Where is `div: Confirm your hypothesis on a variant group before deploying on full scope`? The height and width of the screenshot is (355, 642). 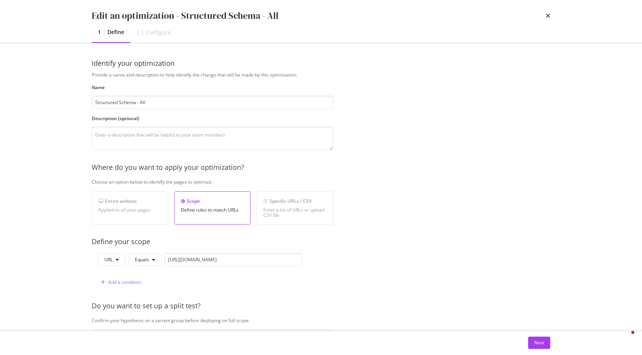
div: Confirm your hypothesis on a variant group before deploying on full scope is located at coordinates (340, 320).